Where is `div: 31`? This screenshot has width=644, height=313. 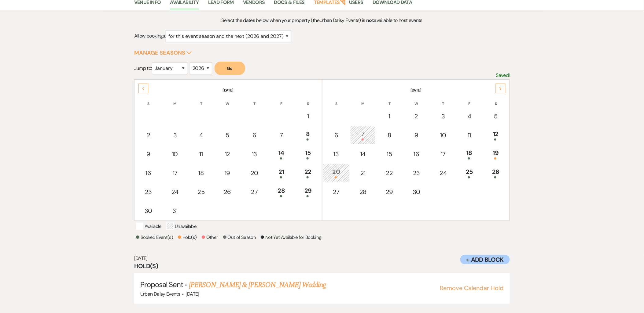 div: 31 is located at coordinates (175, 211).